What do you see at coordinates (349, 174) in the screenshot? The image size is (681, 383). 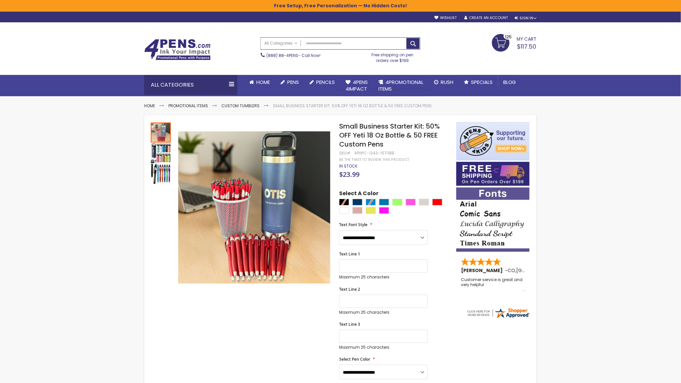 I see `span: $23.99` at bounding box center [349, 174].